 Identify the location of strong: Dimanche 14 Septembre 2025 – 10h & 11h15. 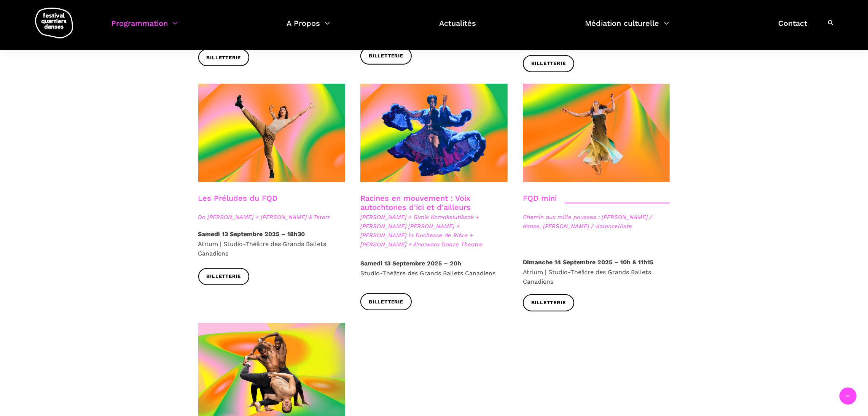
(588, 262).